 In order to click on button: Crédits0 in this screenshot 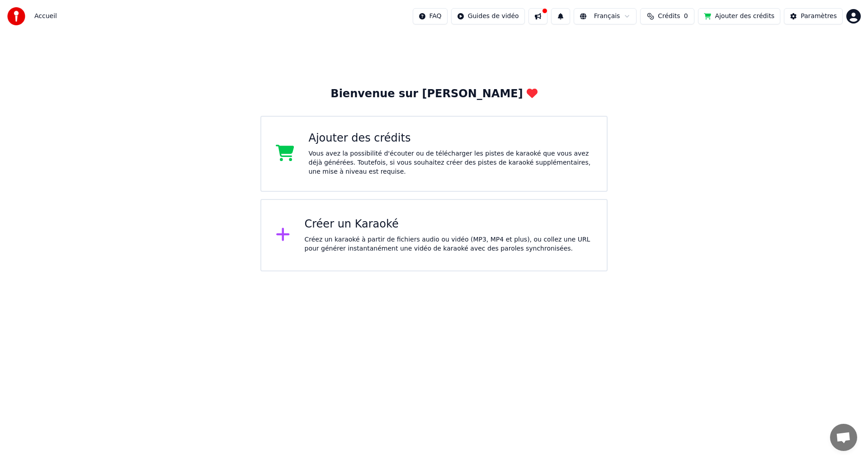, I will do `click(667, 17)`.